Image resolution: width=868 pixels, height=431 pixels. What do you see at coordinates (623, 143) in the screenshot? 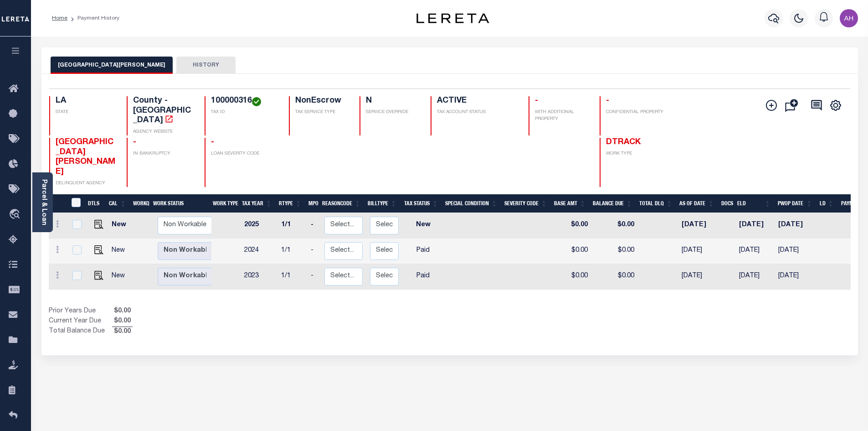
I see `span: DTRACK` at bounding box center [623, 143].